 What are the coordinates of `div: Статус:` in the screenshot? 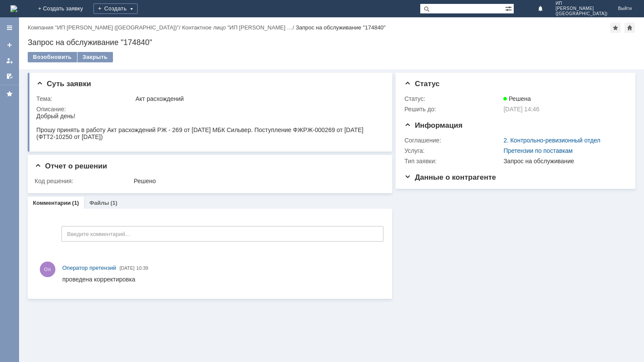 It's located at (452, 99).